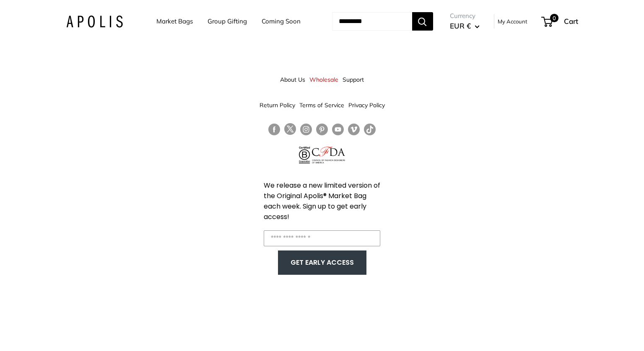 Image resolution: width=644 pixels, height=351 pixels. What do you see at coordinates (293, 80) in the screenshot?
I see `a: About Us` at bounding box center [293, 80].